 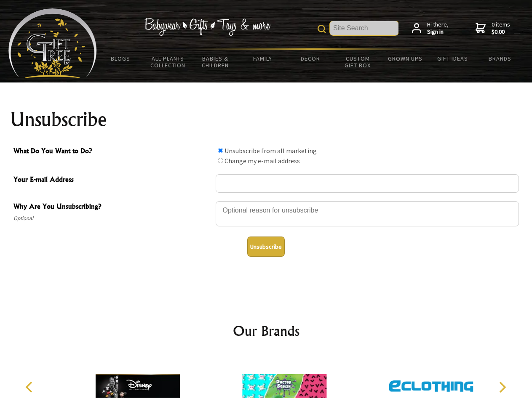 I want to click on img: product search, so click(x=322, y=29).